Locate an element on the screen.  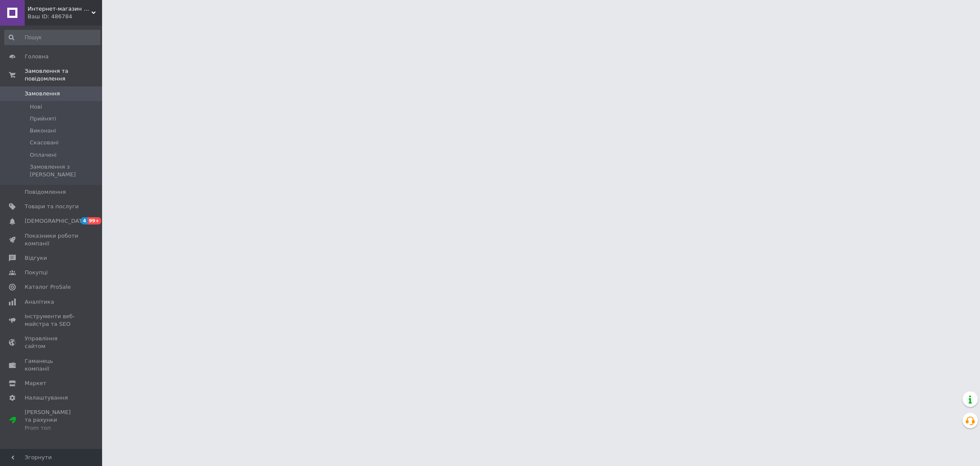
span: Оплачені is located at coordinates (43, 155).